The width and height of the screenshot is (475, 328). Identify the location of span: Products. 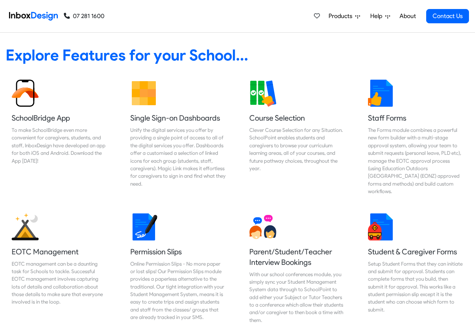
(342, 16).